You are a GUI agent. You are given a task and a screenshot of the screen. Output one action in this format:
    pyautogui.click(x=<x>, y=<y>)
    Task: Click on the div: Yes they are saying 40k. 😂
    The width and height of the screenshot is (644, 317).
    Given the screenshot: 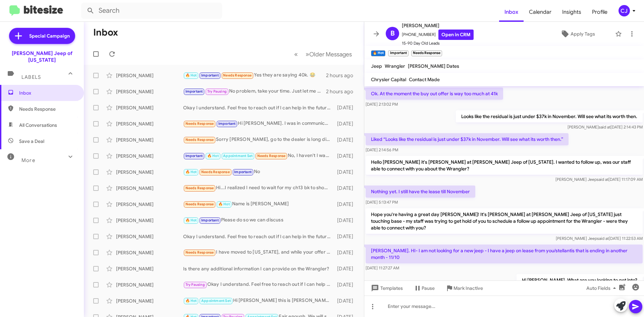 What is the action you would take?
    pyautogui.click(x=254, y=75)
    